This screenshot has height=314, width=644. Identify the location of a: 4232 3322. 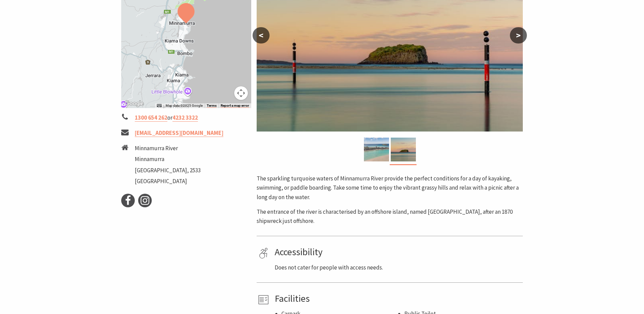
(185, 117).